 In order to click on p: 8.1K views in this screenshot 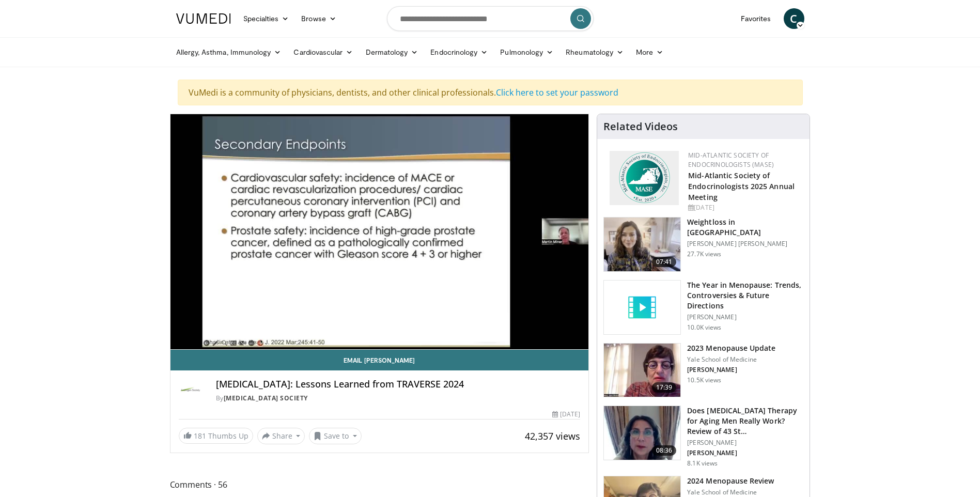, I will do `click(702, 464)`.